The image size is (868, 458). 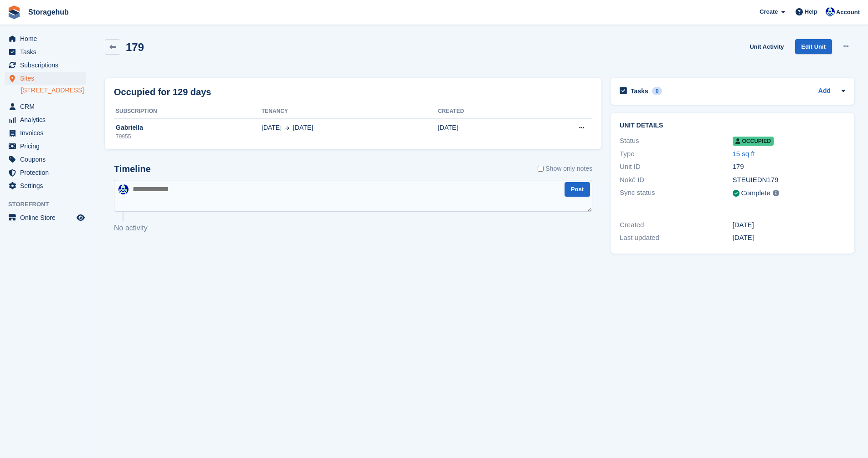 I want to click on span: Storefront, so click(x=49, y=204).